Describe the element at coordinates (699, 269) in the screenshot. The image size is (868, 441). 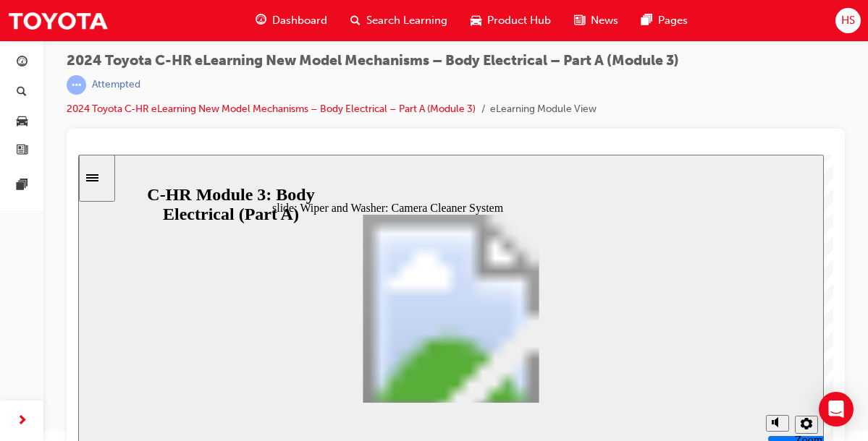
I see `button: Mute (Ctrl+Alt+M)` at that location.